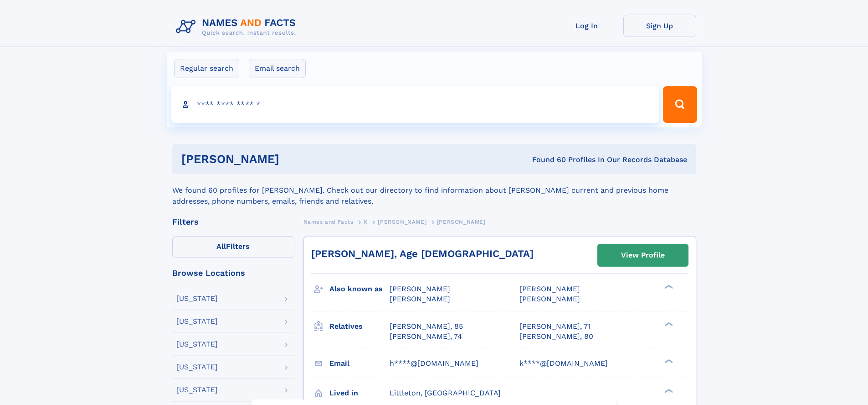  I want to click on a: K, so click(365, 222).